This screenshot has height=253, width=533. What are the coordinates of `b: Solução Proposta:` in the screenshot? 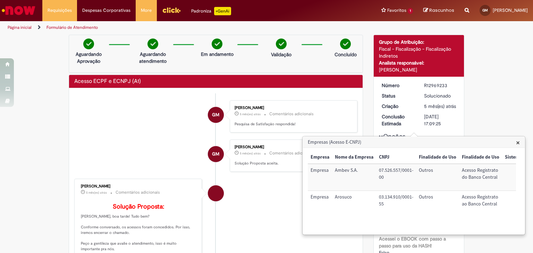 It's located at (138, 206).